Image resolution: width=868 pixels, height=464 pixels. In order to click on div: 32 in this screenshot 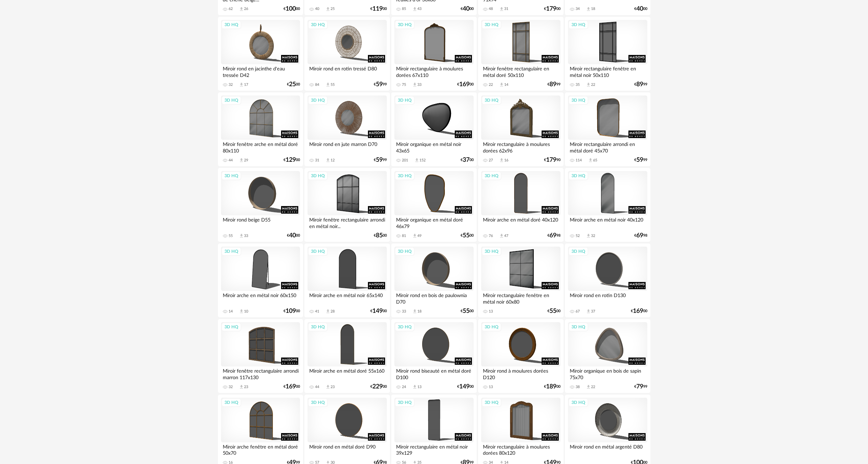, I will do `click(230, 85)`.